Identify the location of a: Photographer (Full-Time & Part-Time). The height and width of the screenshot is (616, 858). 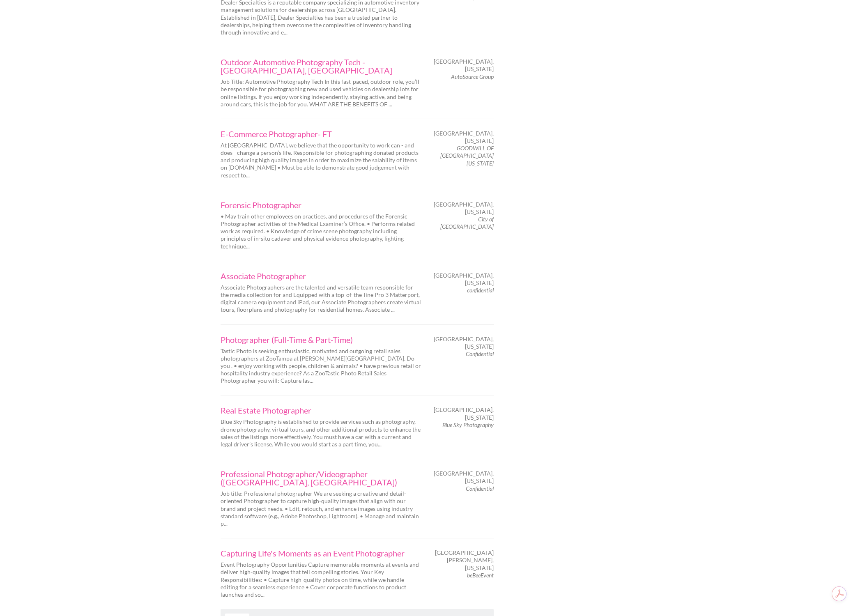
(321, 340).